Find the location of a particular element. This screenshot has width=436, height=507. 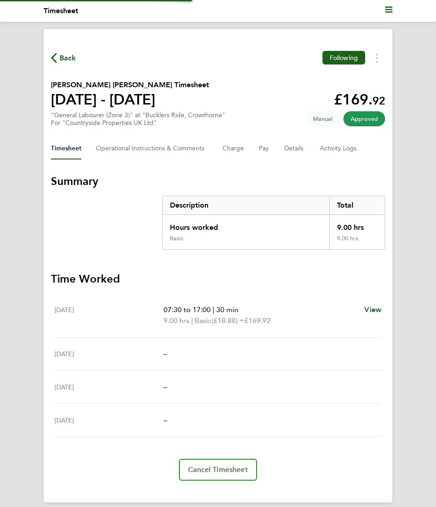

span: 30 min is located at coordinates (227, 310).